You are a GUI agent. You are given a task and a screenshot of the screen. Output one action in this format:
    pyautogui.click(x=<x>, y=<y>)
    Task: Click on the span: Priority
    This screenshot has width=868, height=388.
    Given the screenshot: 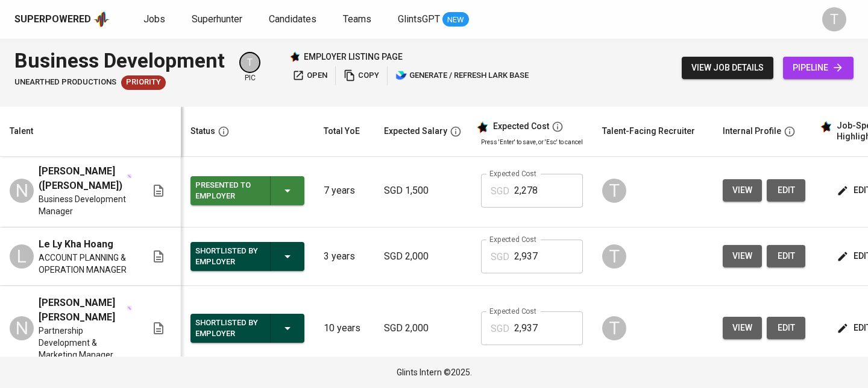 What is the action you would take?
    pyautogui.click(x=143, y=82)
    